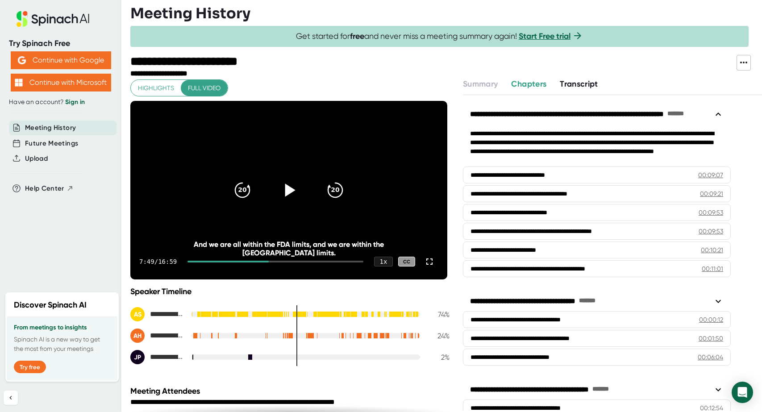 The height and width of the screenshot is (412, 762). I want to click on div: Jacquelyn Price, so click(157, 357).